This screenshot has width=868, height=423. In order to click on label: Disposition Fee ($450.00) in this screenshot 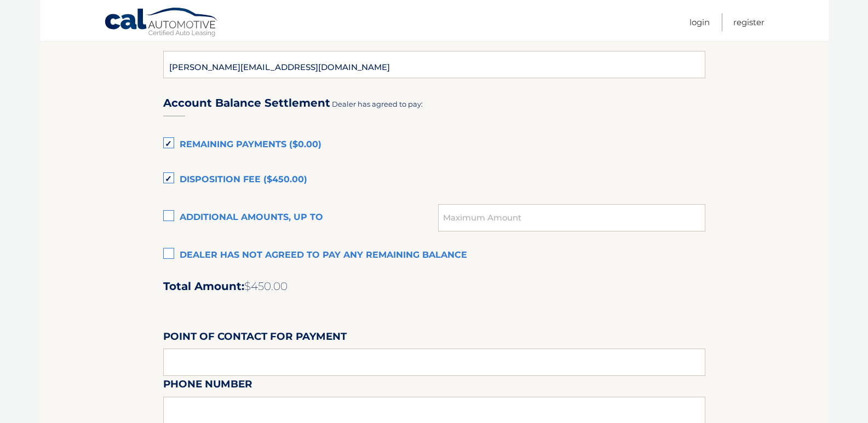, I will do `click(434, 180)`.